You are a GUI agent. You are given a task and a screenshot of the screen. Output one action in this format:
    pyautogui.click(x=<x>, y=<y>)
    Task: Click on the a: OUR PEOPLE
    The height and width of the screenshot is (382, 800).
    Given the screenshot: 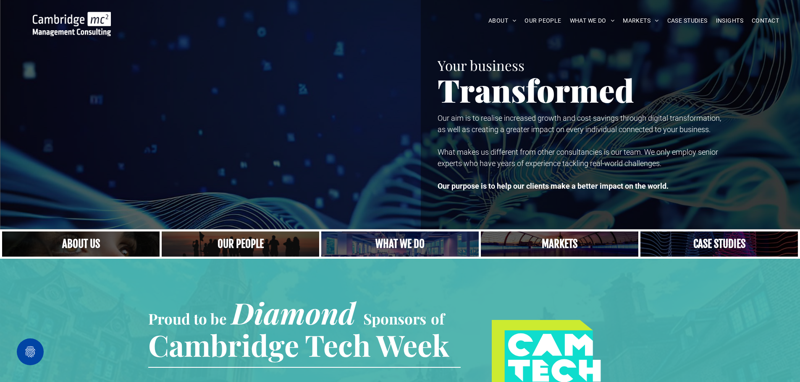 What is the action you would take?
    pyautogui.click(x=542, y=21)
    